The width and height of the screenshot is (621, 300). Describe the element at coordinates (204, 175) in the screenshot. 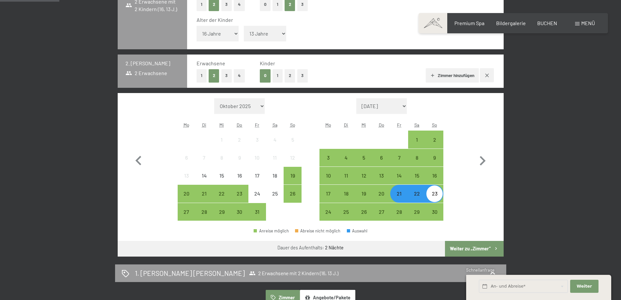

I see `div: Tue Oct 14 2025` at that location.